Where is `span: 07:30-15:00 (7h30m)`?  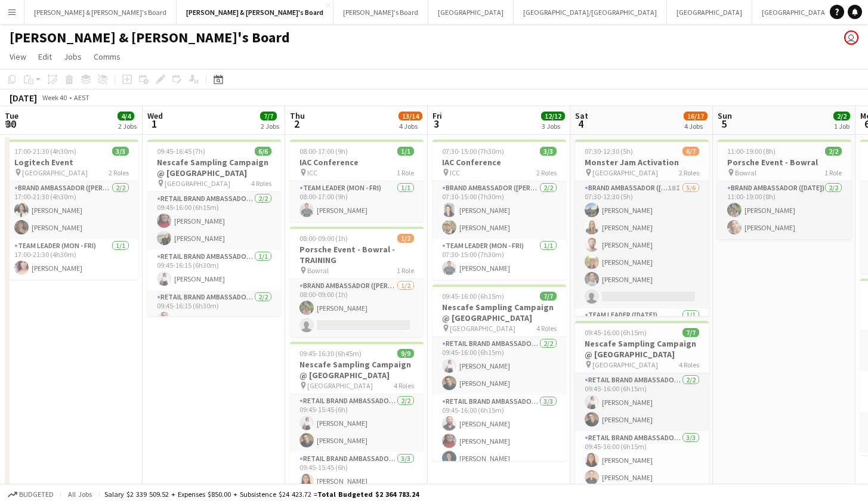 span: 07:30-15:00 (7h30m) is located at coordinates (473, 151).